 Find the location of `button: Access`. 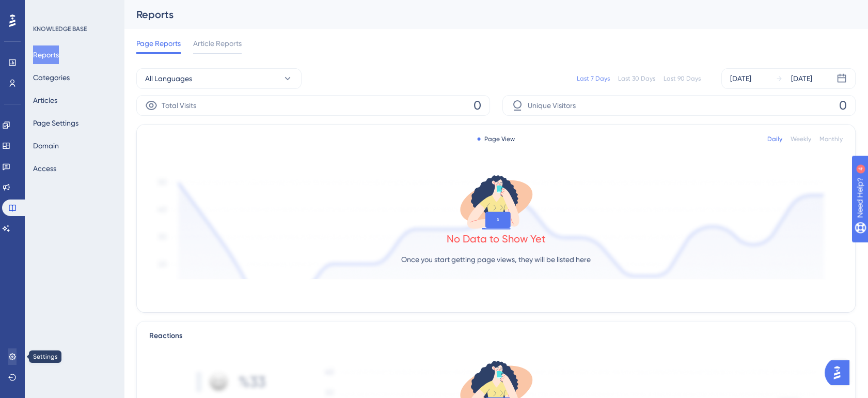

button: Access is located at coordinates (44, 169).